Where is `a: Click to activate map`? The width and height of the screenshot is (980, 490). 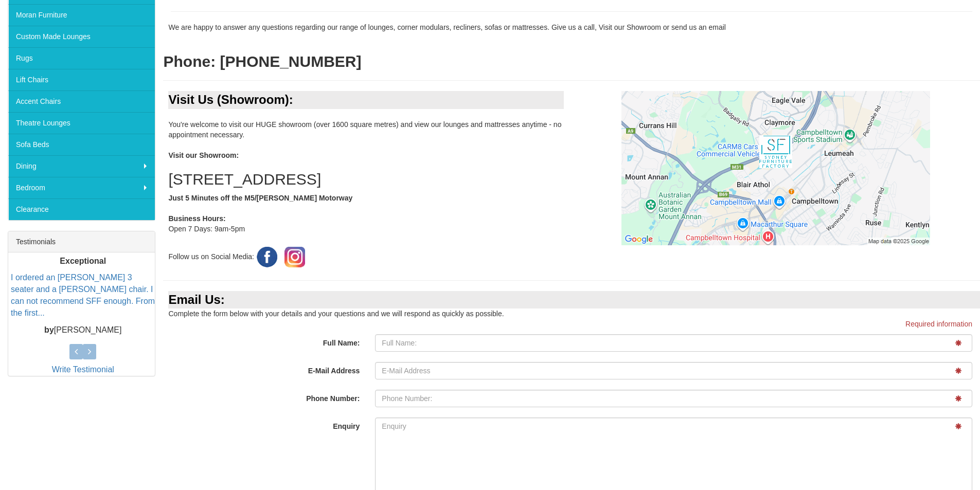
a: Click to activate map is located at coordinates (776, 168).